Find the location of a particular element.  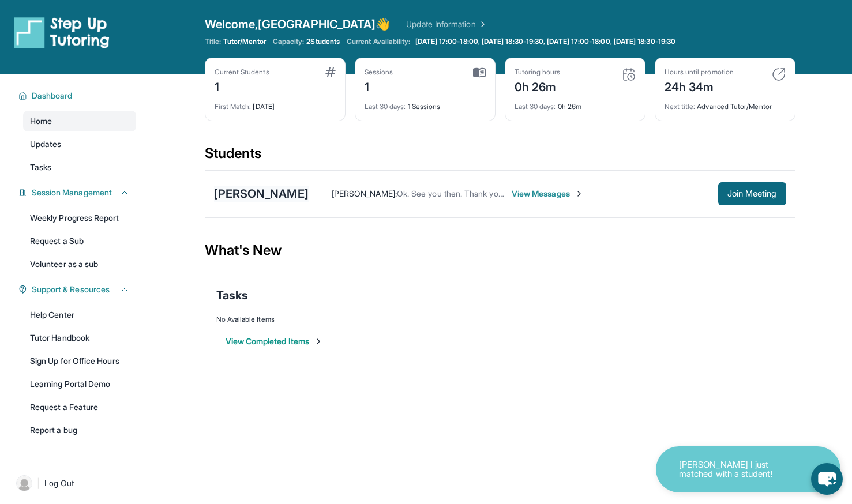

button: Dashboard is located at coordinates (78, 96).